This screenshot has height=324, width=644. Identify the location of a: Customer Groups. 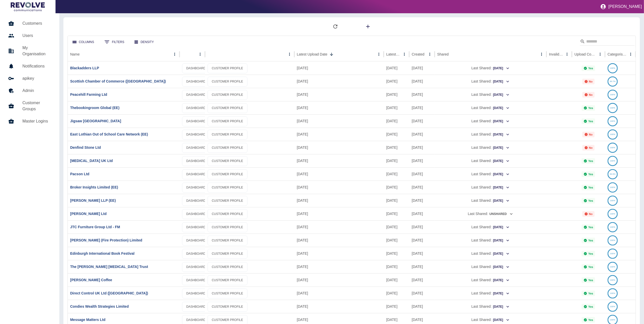
(30, 106).